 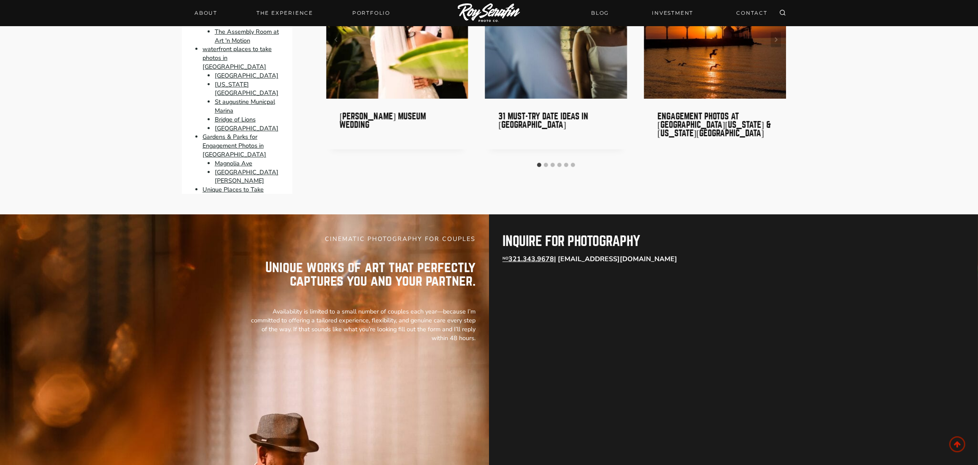 I want to click on p: Unique works of art that perfectly captures you and your partner., so click(x=361, y=273).